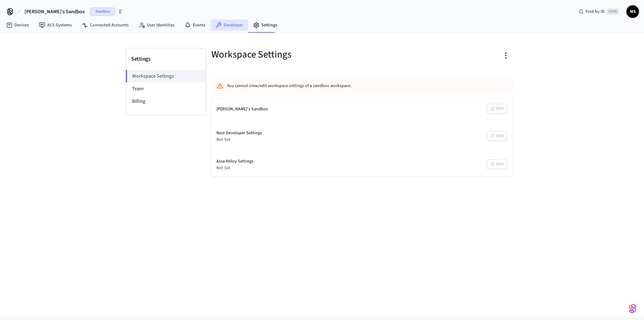 The height and width of the screenshot is (320, 644). What do you see at coordinates (103, 11) in the screenshot?
I see `span: Sandbox` at bounding box center [103, 11].